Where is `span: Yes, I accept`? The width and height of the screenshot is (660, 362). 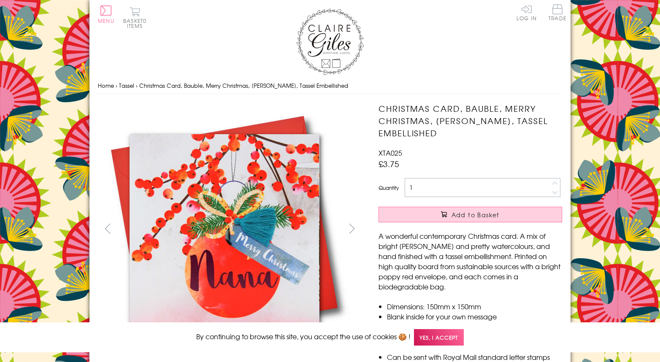
span: Yes, I accept is located at coordinates (439, 337).